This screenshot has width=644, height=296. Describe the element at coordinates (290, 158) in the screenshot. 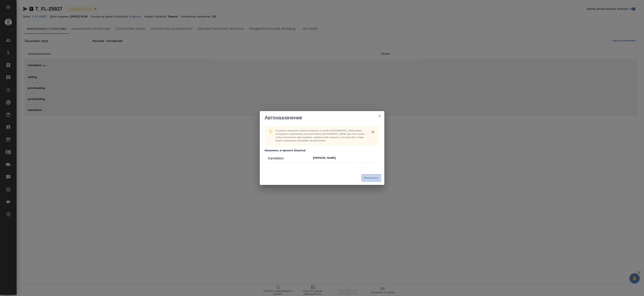

I see `div: translation` at that location.